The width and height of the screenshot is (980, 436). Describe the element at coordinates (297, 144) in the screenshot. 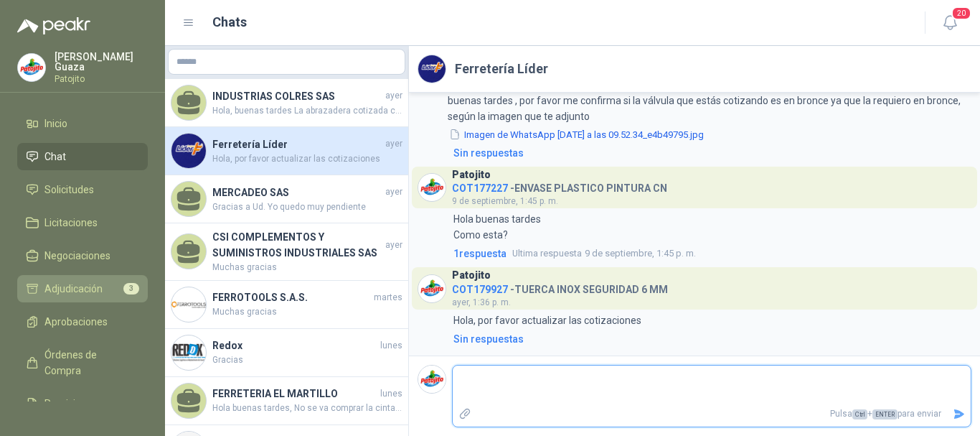

I see `h4: Ferretería Líder` at that location.